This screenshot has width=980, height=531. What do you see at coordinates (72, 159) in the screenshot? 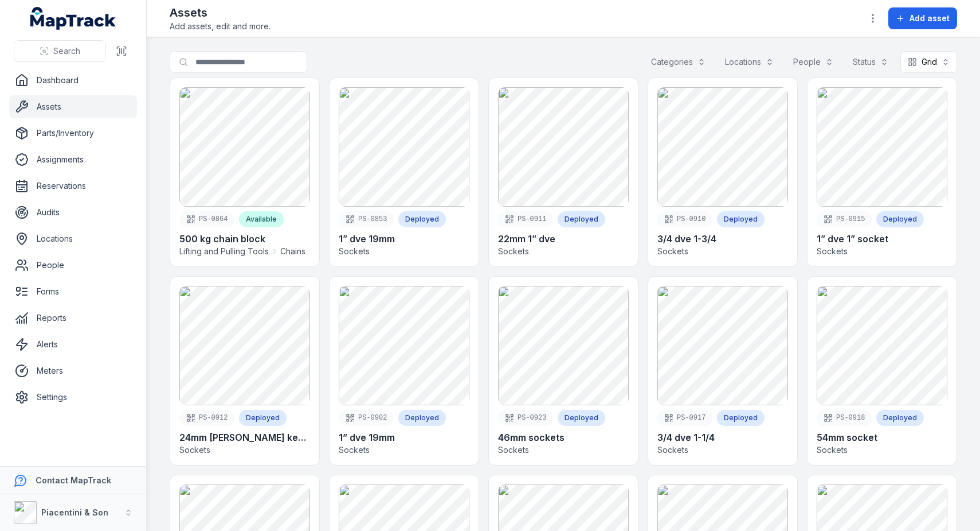
I see `a: Assignments` at bounding box center [72, 159].